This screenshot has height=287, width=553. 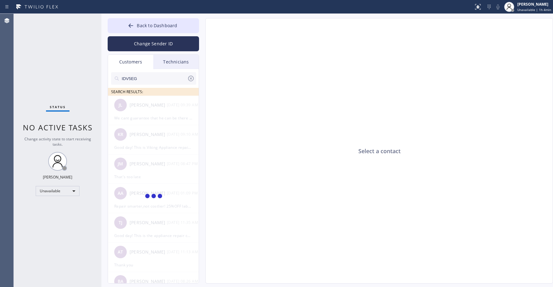 What do you see at coordinates (153, 44) in the screenshot?
I see `button: Change Sender ID` at bounding box center [153, 44].